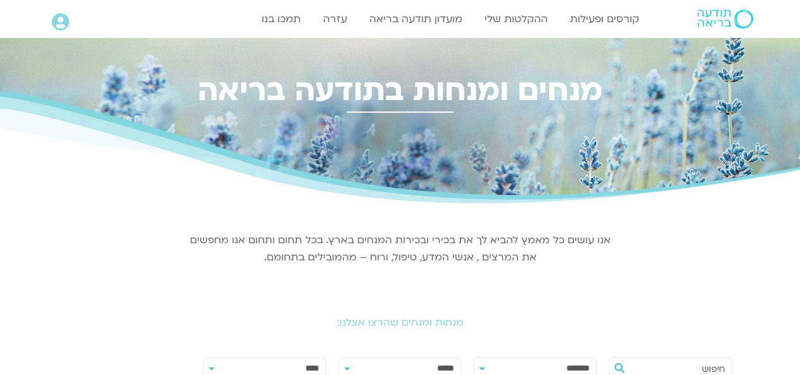 This screenshot has width=800, height=375. What do you see at coordinates (400, 249) in the screenshot?
I see `p: אנו עושים כל מאמץ להביא לך את בכירי ובכירות המנחים בארץ. בכל תחום ותחום אנו מחפשים את המרצים , אנ...` at bounding box center [400, 249].